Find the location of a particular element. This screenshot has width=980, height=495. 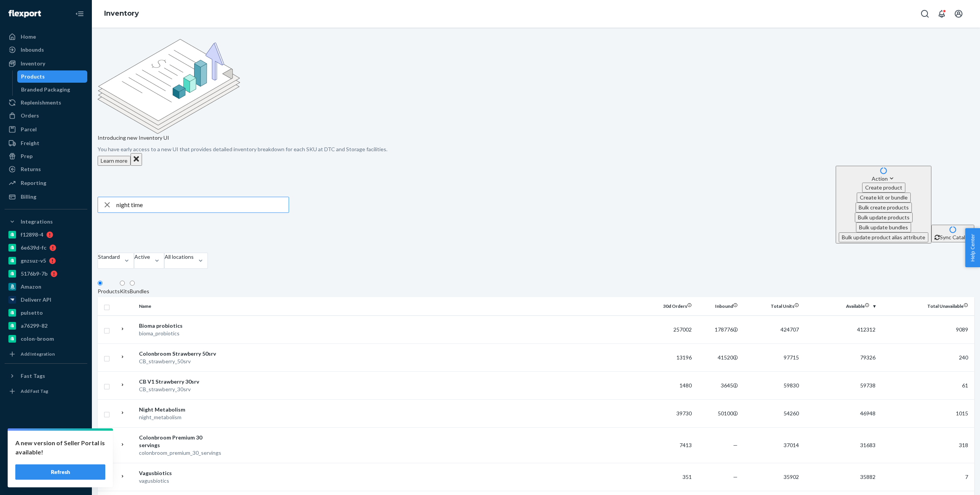

div: Billing is located at coordinates (28, 196).